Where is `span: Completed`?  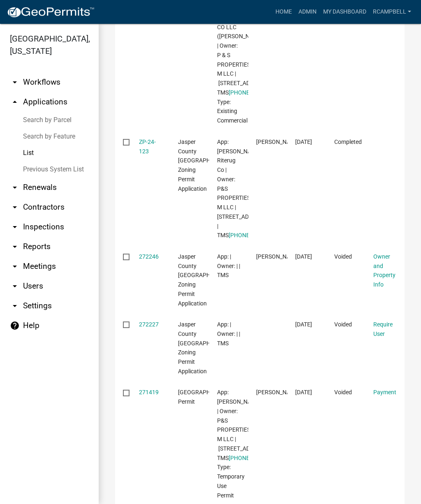
span: Completed is located at coordinates (348, 142).